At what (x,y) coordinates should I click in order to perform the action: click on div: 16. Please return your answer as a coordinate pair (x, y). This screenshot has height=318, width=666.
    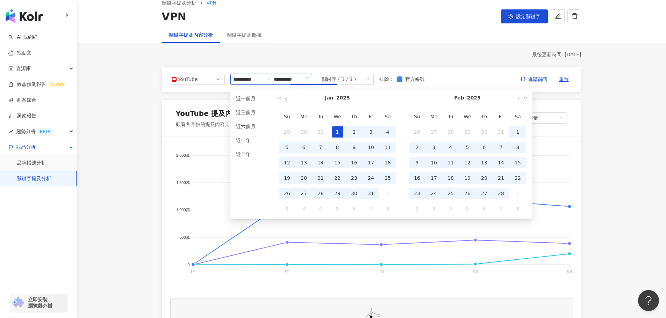
    Looking at the image, I should click on (354, 163).